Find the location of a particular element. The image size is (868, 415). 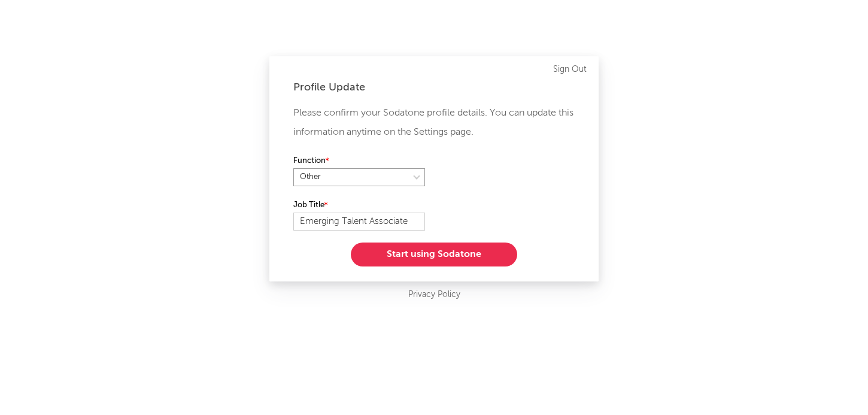

a: Privacy Policy is located at coordinates (434, 295).